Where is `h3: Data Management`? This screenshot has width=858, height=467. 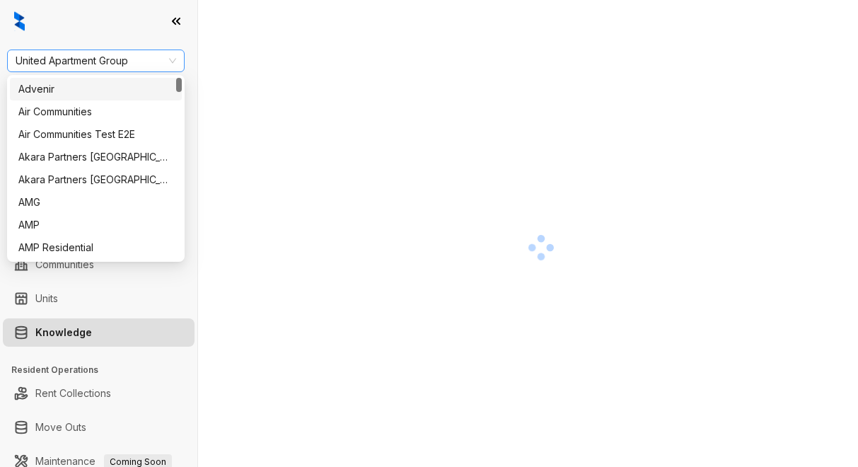
h3: Data Management is located at coordinates (104, 241).